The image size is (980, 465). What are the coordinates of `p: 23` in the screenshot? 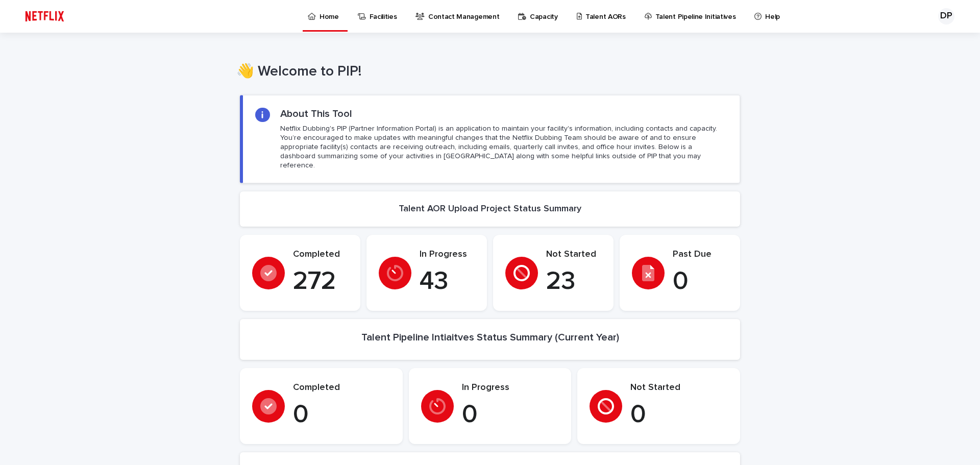 It's located at (574, 282).